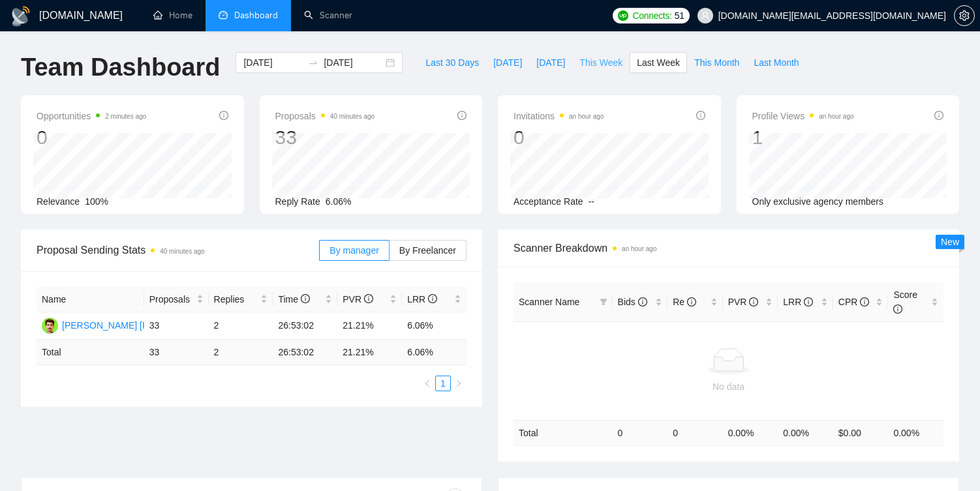 Image resolution: width=980 pixels, height=491 pixels. Describe the element at coordinates (716, 63) in the screenshot. I see `button: This Month` at that location.